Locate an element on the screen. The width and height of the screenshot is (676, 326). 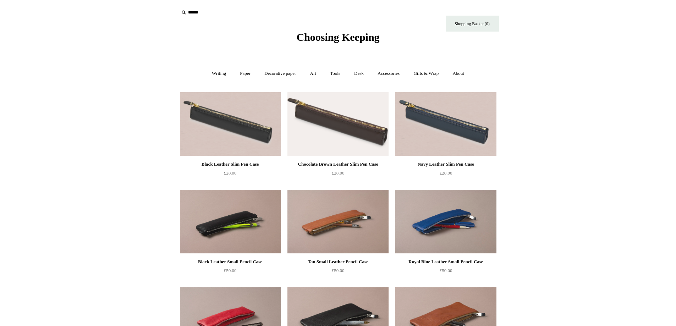
a: Black Leather Small Pencil Case Black Leather Small Pencil Case is located at coordinates (230, 222).